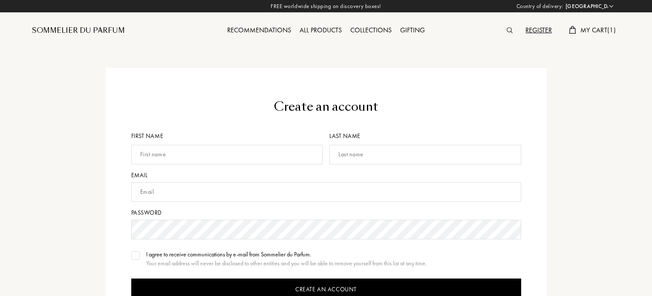 This screenshot has height=296, width=652. What do you see at coordinates (426, 136) in the screenshot?
I see `div: Last name` at bounding box center [426, 136].